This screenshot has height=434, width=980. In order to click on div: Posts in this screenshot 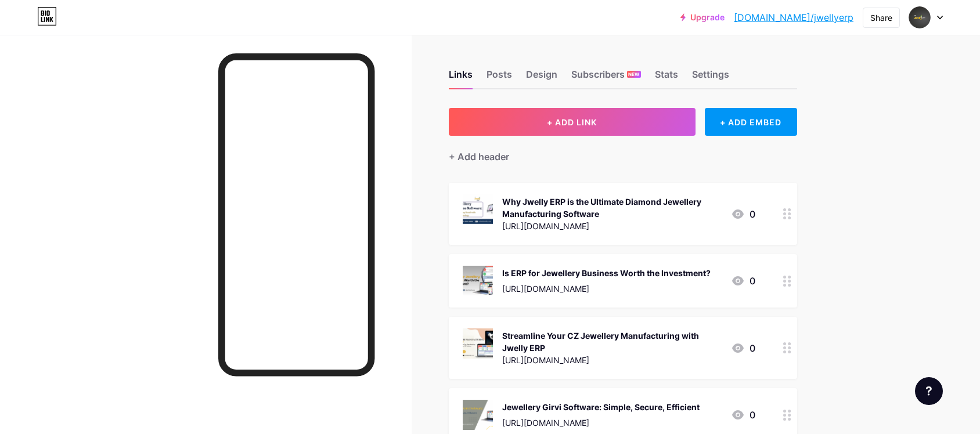, I will do `click(499, 78)`.